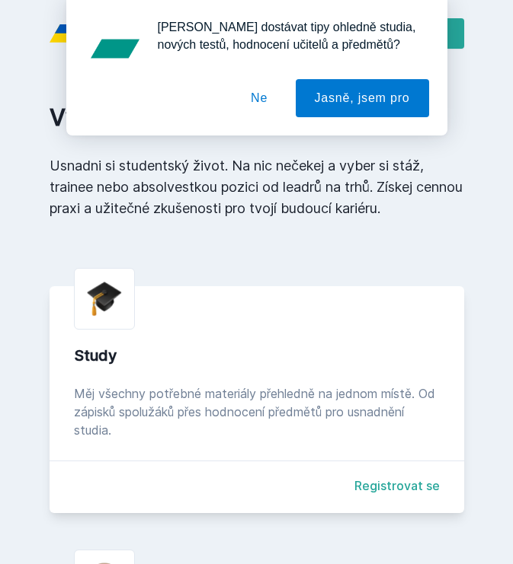 The image size is (513, 564). What do you see at coordinates (362, 98) in the screenshot?
I see `button: Jasně, jsem pro` at bounding box center [362, 98].